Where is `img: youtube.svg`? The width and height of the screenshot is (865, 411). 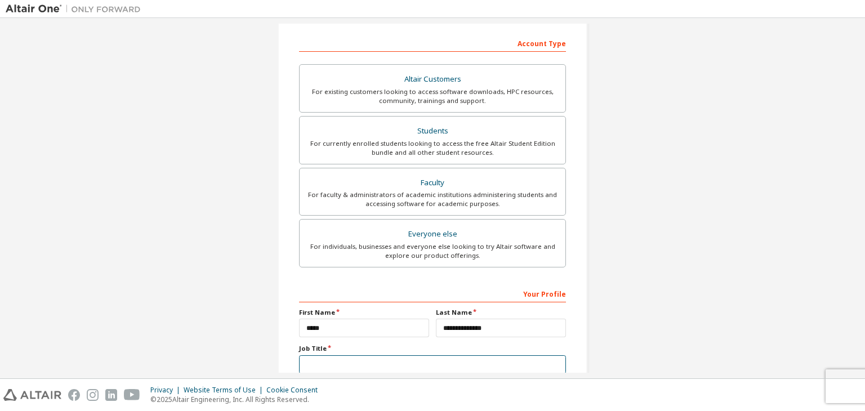 img: youtube.svg is located at coordinates (132, 395).